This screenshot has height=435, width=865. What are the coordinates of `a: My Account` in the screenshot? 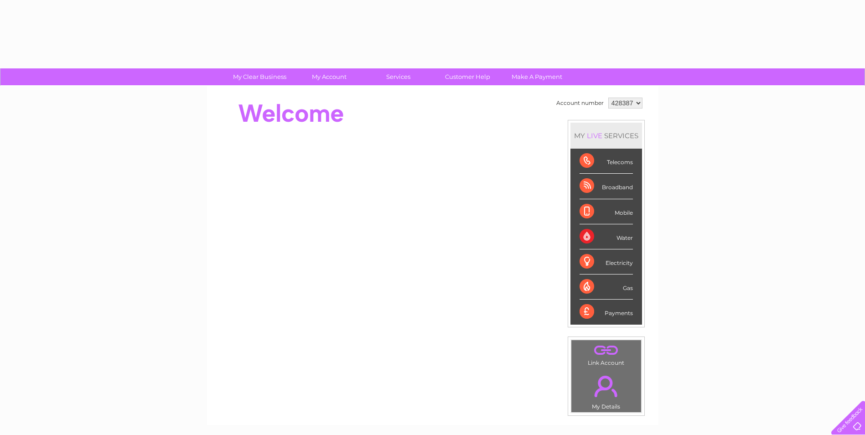 It's located at (329, 77).